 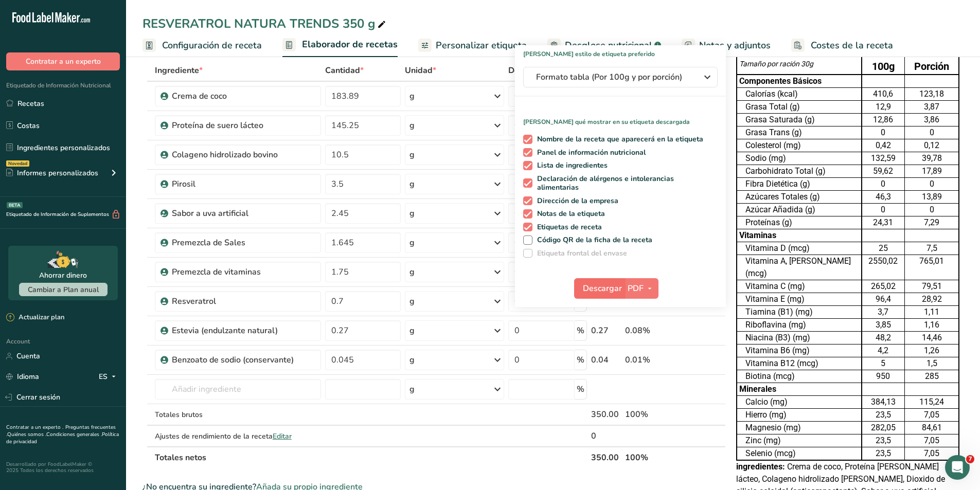 What do you see at coordinates (883, 350) in the screenshot?
I see `div: 4,2` at bounding box center [883, 350].